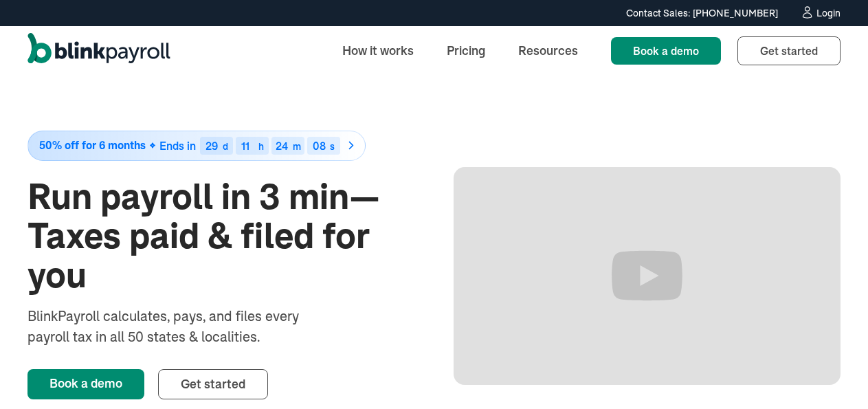  Describe the element at coordinates (297, 146) in the screenshot. I see `div: m` at that location.